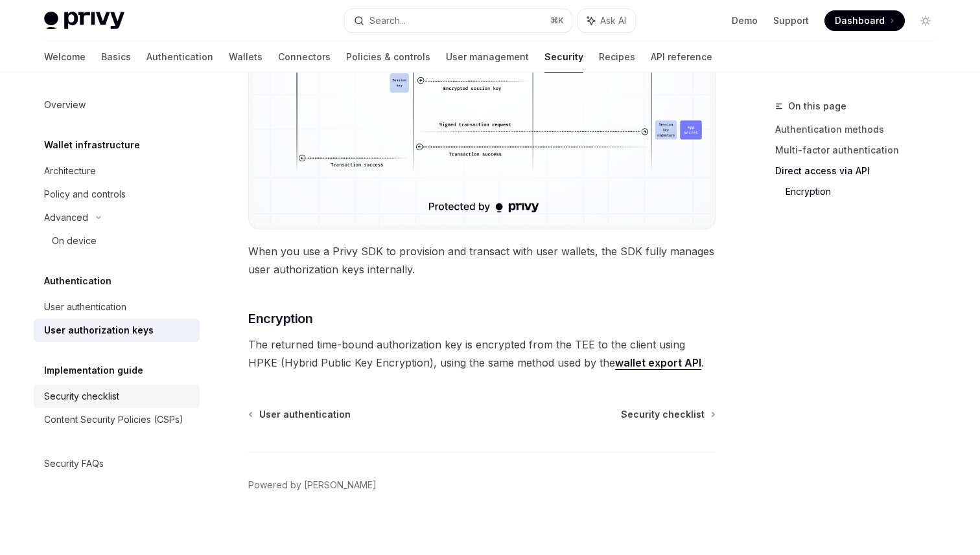  Describe the element at coordinates (116, 194) in the screenshot. I see `a: Policy and controls` at that location.